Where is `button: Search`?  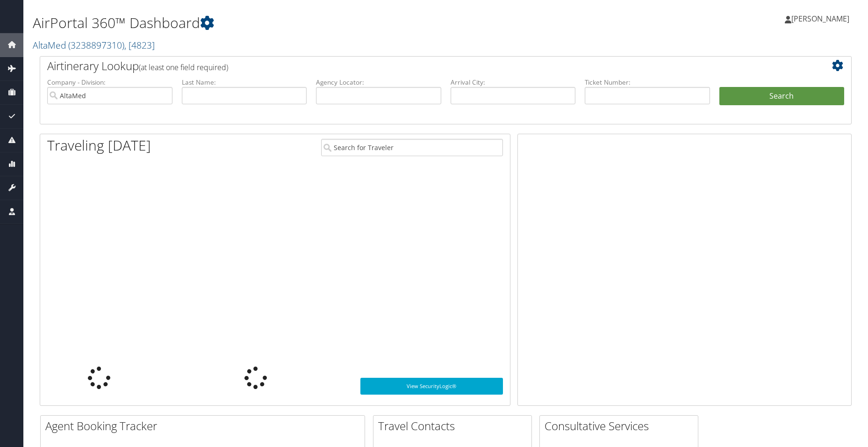
button: Search is located at coordinates (782, 96).